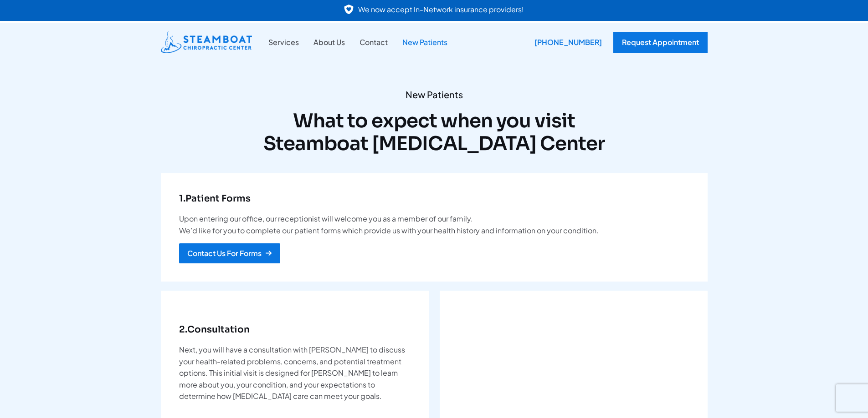  Describe the element at coordinates (295, 330) in the screenshot. I see `h6: Consultation` at that location.